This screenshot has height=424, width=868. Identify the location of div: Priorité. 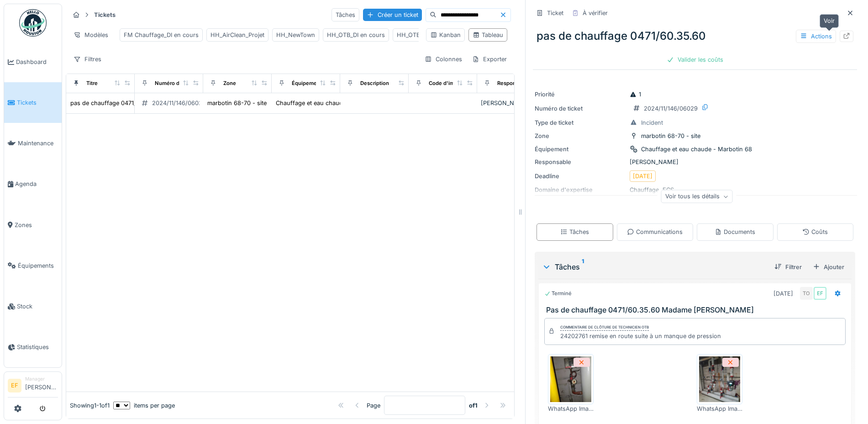
(581, 94).